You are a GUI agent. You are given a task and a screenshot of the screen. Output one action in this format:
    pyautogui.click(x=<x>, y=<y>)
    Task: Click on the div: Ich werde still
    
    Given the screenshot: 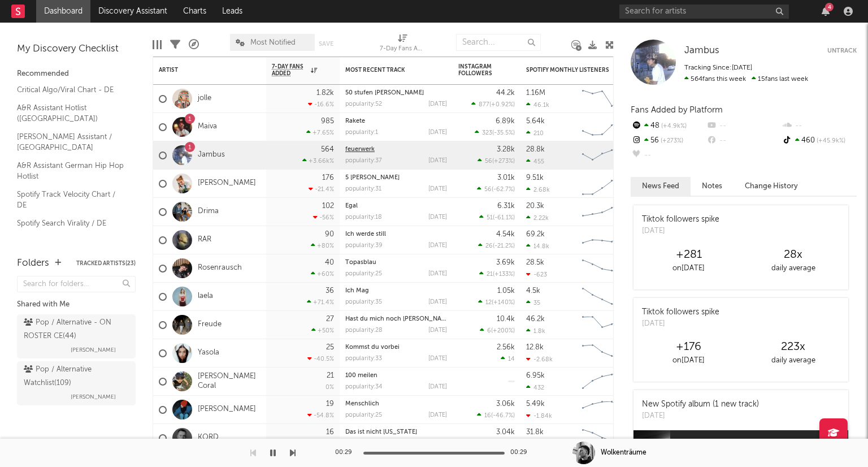 What is the action you would take?
    pyautogui.click(x=396, y=234)
    